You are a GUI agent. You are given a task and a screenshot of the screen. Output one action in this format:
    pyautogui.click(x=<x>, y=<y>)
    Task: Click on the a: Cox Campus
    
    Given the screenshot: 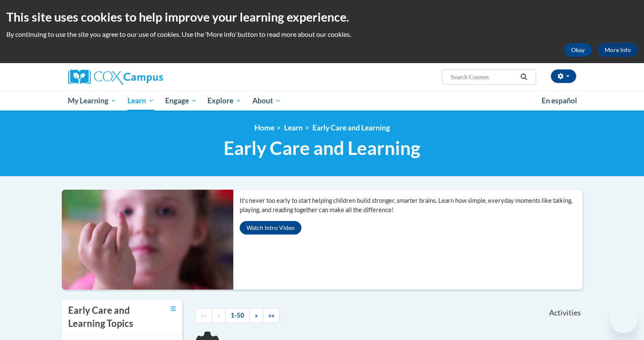 What is the action you would take?
    pyautogui.click(x=149, y=77)
    